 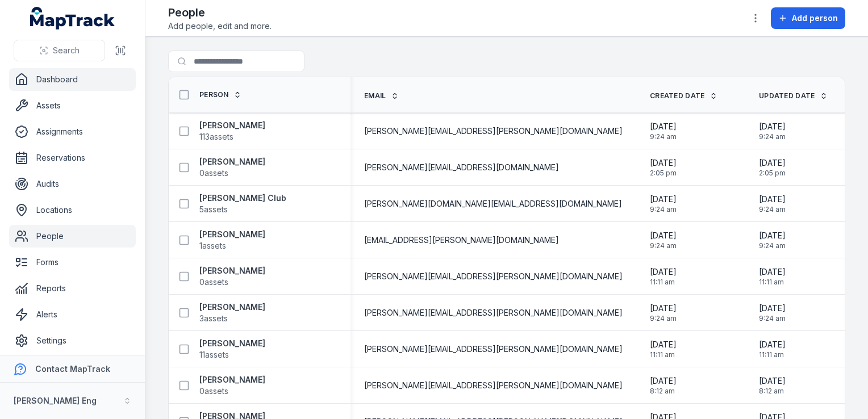 I want to click on span: Add person, so click(x=815, y=18).